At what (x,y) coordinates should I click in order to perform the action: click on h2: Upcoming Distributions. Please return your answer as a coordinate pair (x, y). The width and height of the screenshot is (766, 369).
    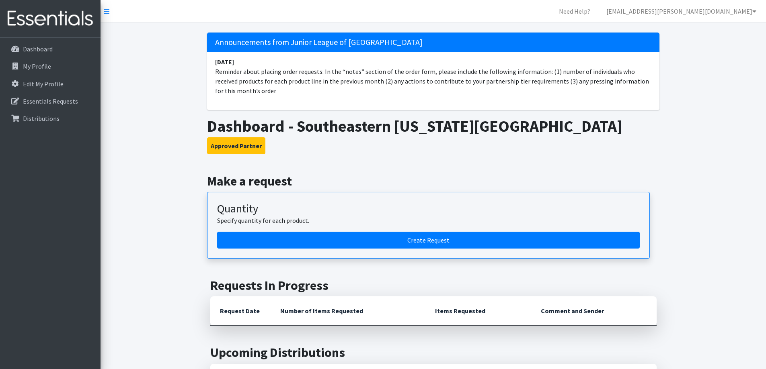
    Looking at the image, I should click on (433, 353).